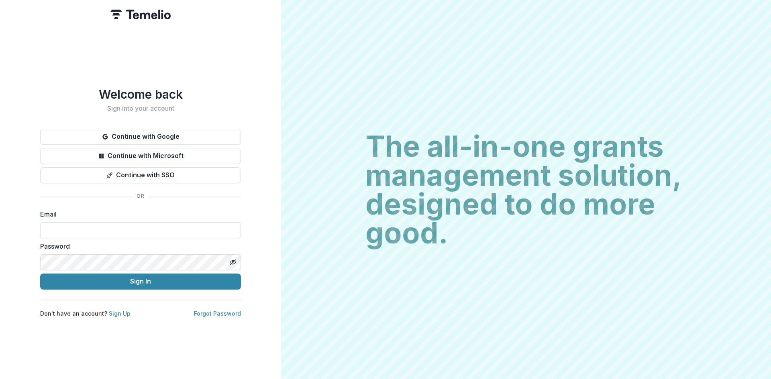  What do you see at coordinates (140, 14) in the screenshot?
I see `img: Temelio` at bounding box center [140, 14].